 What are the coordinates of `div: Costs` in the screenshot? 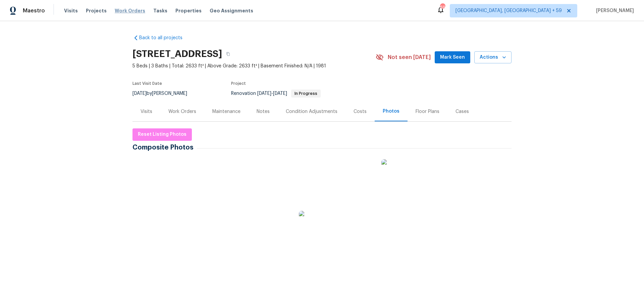 It's located at (360, 111).